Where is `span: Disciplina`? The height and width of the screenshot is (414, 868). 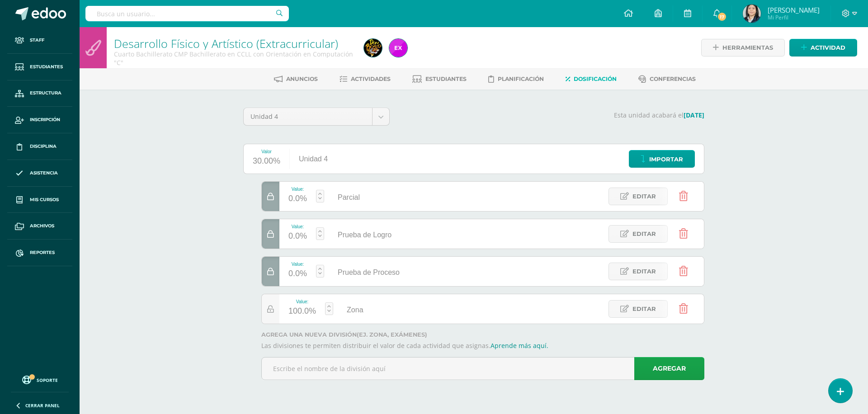
span: Disciplina is located at coordinates (43, 147).